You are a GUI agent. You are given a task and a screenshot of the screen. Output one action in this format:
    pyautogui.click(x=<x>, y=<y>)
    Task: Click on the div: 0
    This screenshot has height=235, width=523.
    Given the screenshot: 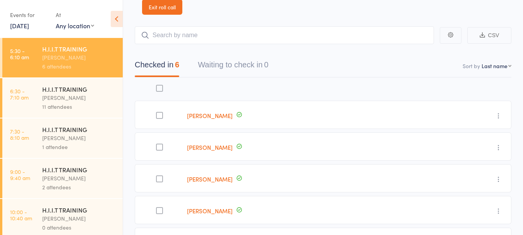 What is the action you would take?
    pyautogui.click(x=266, y=65)
    